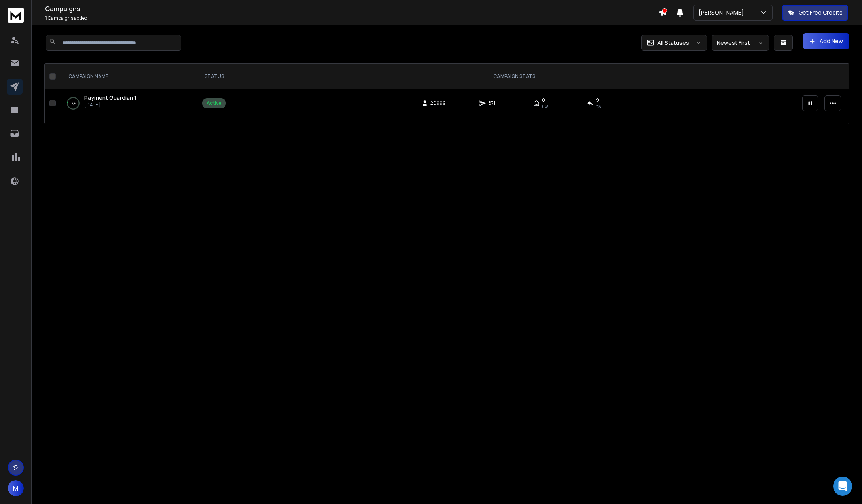 The image size is (862, 504). What do you see at coordinates (438, 104) in the screenshot?
I see `span: 20999` at bounding box center [438, 104].